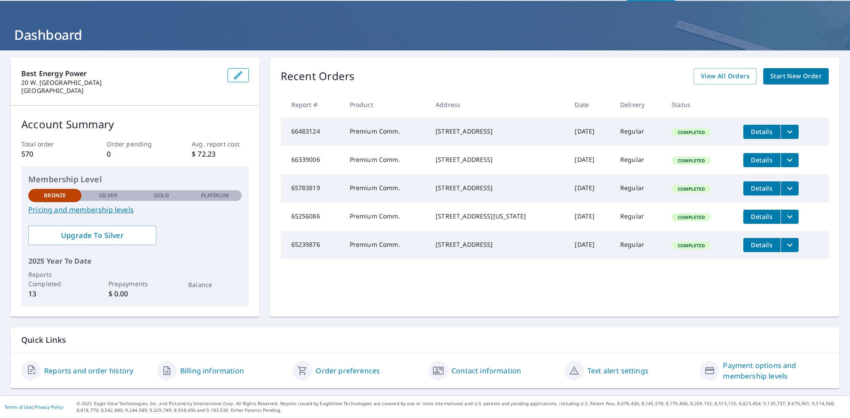 The width and height of the screenshot is (850, 418). Describe the element at coordinates (789, 132) in the screenshot. I see `button: filesDropdownBtn-66483124` at that location.